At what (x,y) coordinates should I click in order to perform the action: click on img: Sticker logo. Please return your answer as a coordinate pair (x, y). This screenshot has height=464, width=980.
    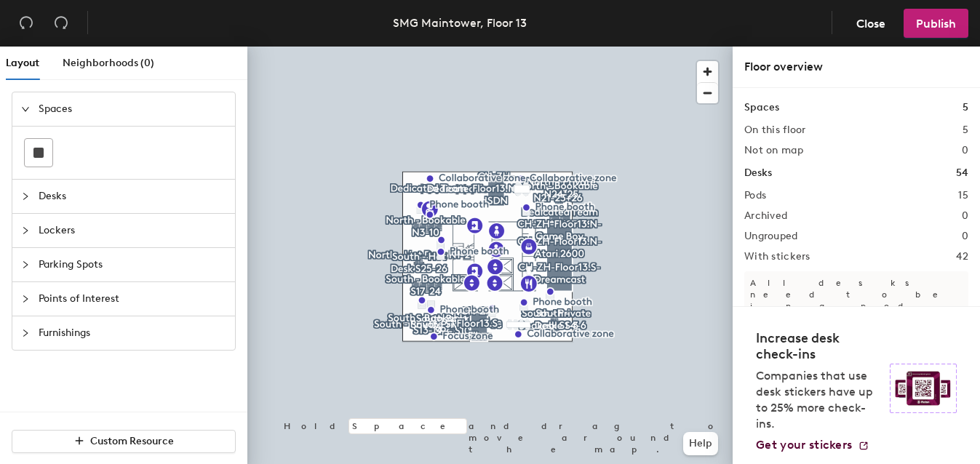
    Looking at the image, I should click on (923, 388).